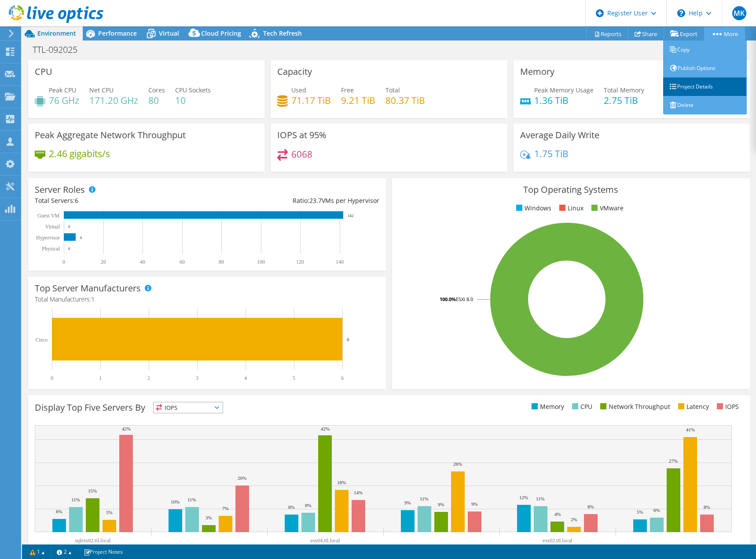 The image size is (756, 559). What do you see at coordinates (559, 135) in the screenshot?
I see `h3: Average Daily Write` at bounding box center [559, 135].